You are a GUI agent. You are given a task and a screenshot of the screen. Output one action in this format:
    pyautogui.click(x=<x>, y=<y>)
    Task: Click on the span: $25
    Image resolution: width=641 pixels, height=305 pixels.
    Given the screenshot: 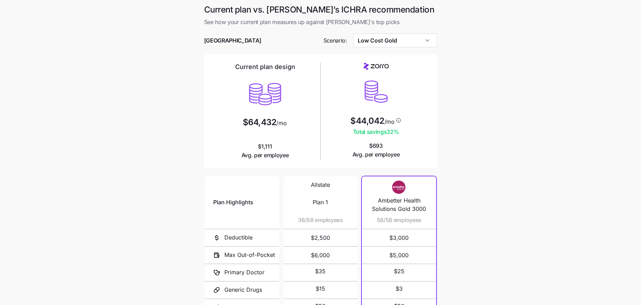 What is the action you would take?
    pyautogui.click(x=399, y=272)
    